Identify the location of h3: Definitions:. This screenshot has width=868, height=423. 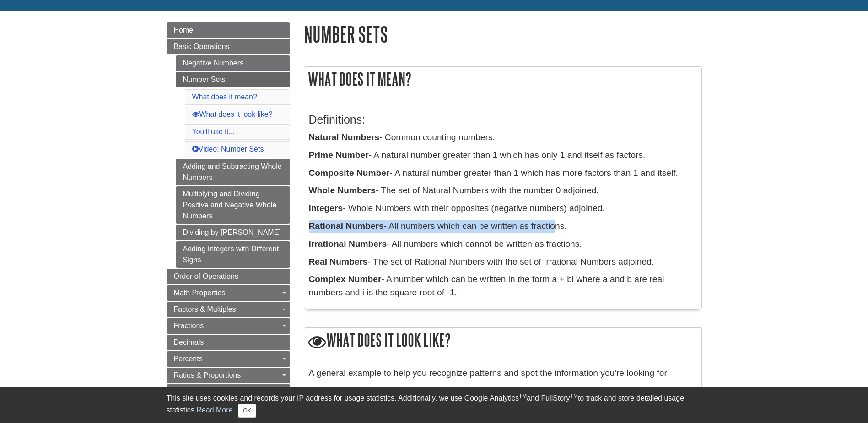
(503, 120).